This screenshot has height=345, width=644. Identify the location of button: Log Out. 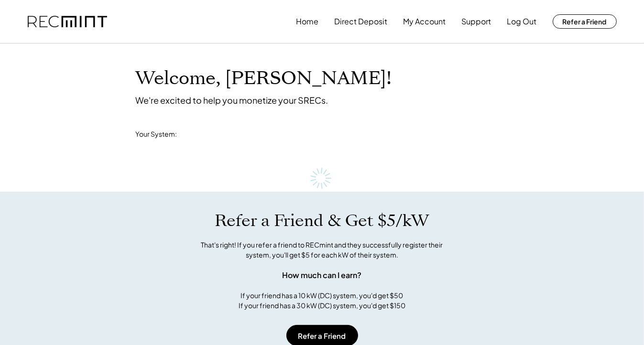
(522, 21).